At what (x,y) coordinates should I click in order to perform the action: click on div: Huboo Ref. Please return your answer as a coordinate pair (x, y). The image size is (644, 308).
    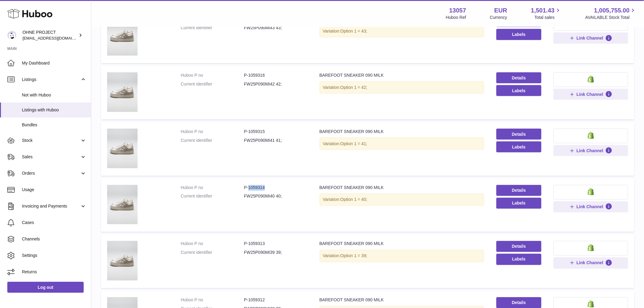
    Looking at the image, I should click on (456, 17).